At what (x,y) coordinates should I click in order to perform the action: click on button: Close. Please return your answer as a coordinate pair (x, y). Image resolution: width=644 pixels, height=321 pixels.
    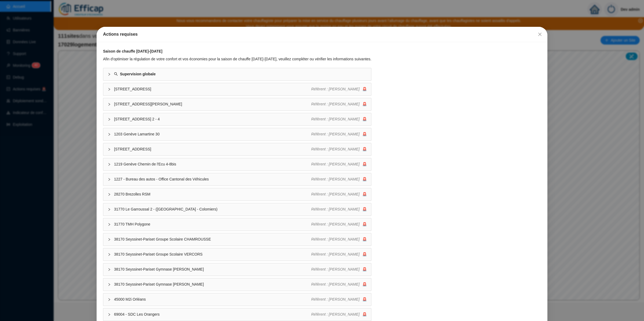
    Looking at the image, I should click on (540, 34).